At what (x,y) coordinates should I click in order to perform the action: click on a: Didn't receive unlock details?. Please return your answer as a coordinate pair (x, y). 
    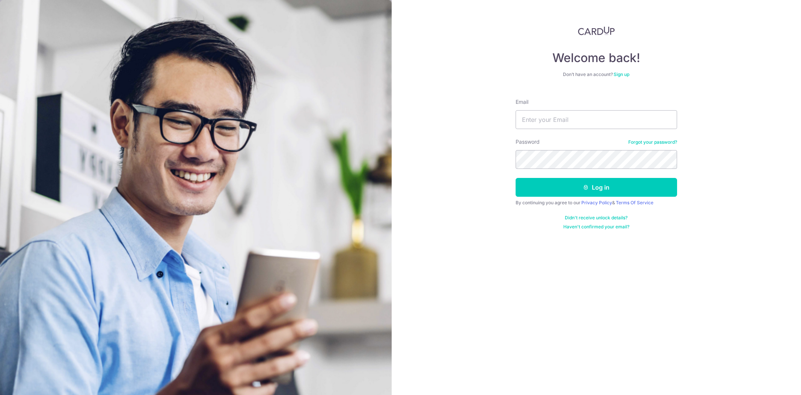
    Looking at the image, I should click on (596, 218).